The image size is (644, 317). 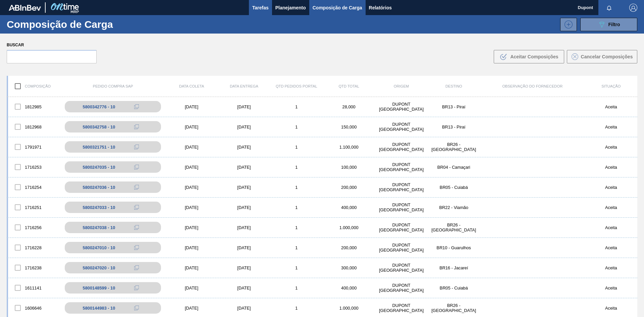 I want to click on div: 5800247020 - 10, so click(x=99, y=268).